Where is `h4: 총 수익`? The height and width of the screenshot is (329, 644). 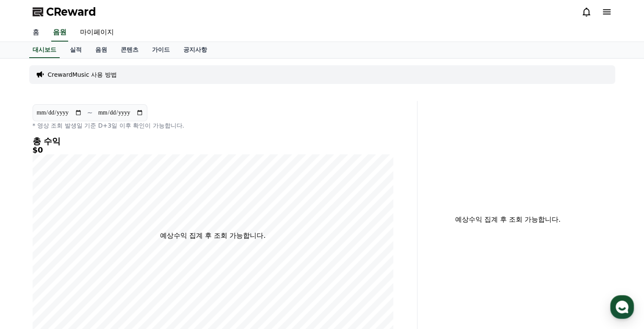
h4: 총 수익 is located at coordinates (213, 141).